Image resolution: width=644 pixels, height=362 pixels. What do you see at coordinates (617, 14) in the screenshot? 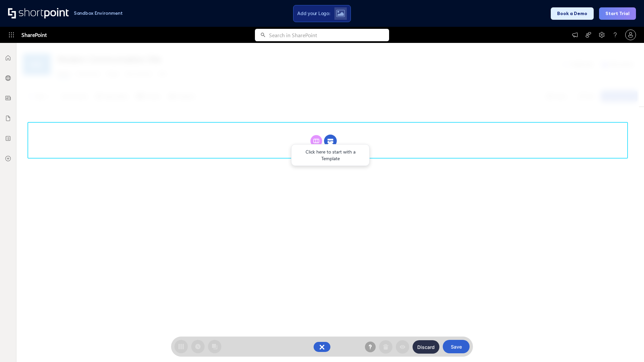
I see `button: Start Trial` at bounding box center [617, 14].